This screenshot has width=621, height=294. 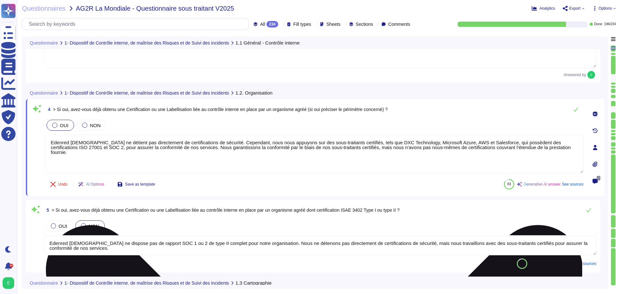 I want to click on div: 9+, so click(x=11, y=266).